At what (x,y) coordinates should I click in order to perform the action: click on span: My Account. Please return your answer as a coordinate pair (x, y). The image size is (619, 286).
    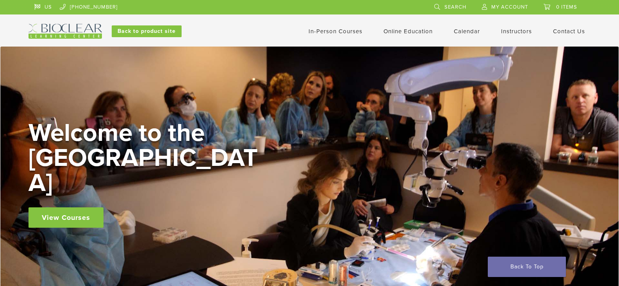
    Looking at the image, I should click on (510, 7).